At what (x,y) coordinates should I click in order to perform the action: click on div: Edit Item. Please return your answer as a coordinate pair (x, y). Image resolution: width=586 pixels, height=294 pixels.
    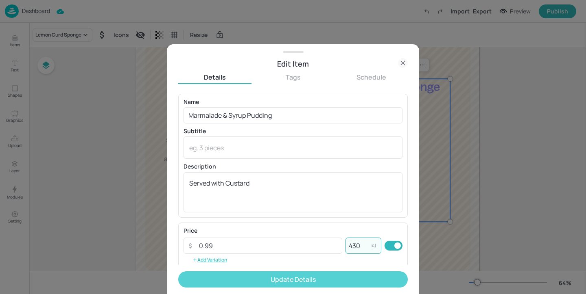
    Looking at the image, I should click on (293, 64).